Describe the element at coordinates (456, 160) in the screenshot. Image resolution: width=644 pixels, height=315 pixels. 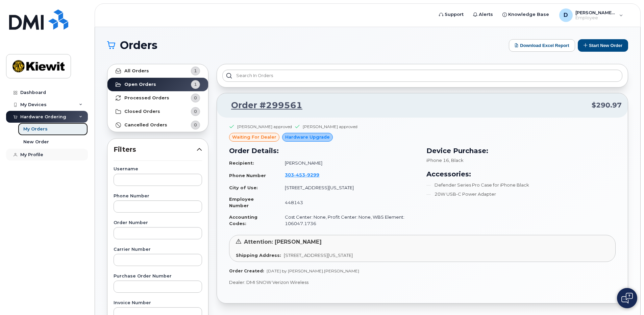
I see `span: , Black` at that location.